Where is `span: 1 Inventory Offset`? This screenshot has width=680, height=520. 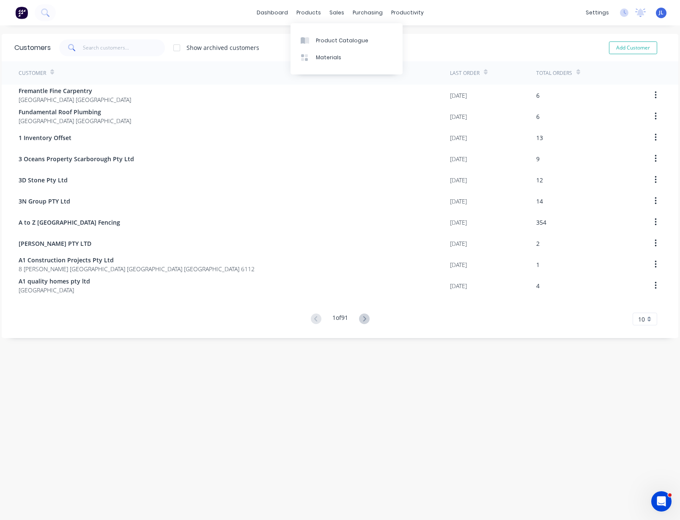
span: 1 Inventory Offset is located at coordinates (45, 137).